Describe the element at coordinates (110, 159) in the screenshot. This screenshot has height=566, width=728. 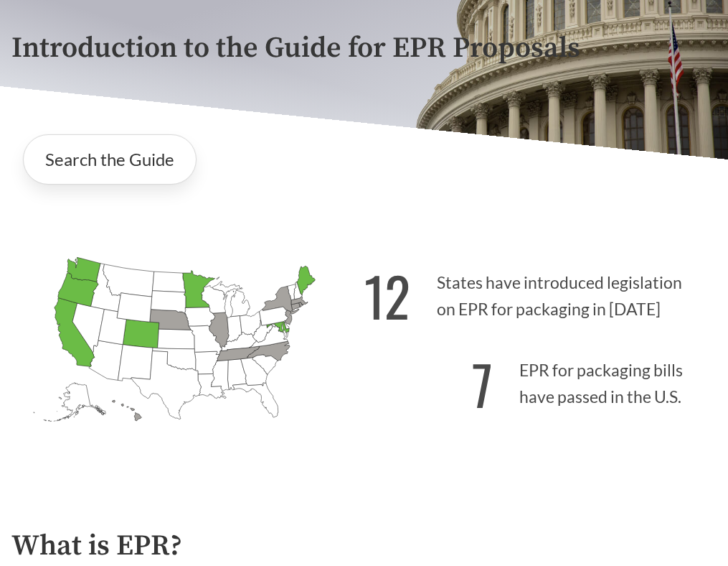
I see `a: Search the Guide` at that location.